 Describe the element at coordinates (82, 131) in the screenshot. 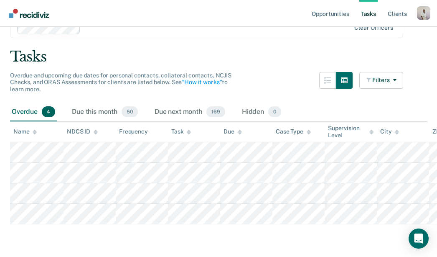

I see `div: NDCS ID` at that location.